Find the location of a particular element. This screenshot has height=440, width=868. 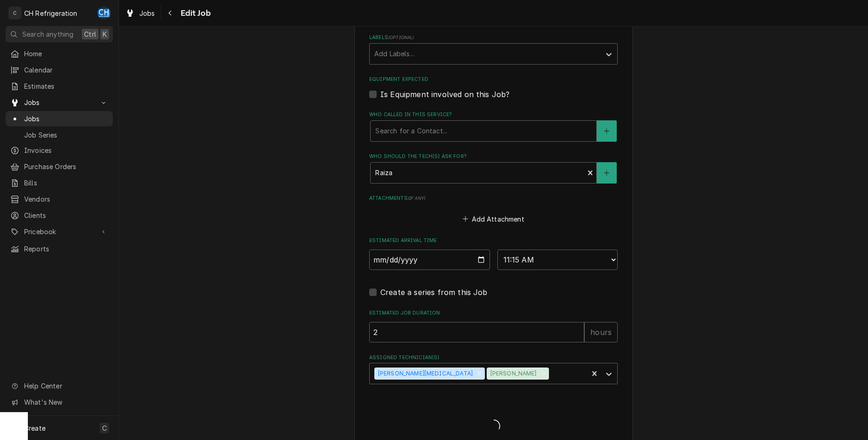

label: Estimated Job Duration is located at coordinates (494, 313).